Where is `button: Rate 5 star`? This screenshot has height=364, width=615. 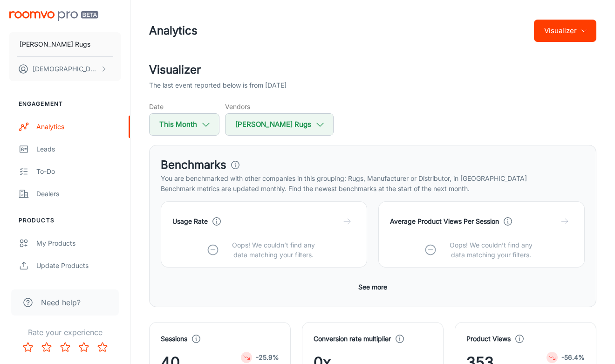 button: Rate 5 star is located at coordinates (103, 347).